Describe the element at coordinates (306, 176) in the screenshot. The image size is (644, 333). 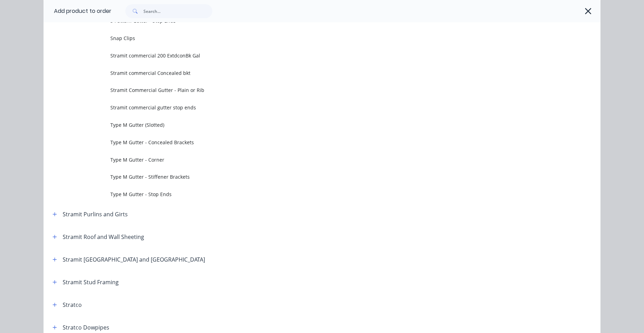
I see `span: Type M Gutter - Stiffener Brackets` at that location.